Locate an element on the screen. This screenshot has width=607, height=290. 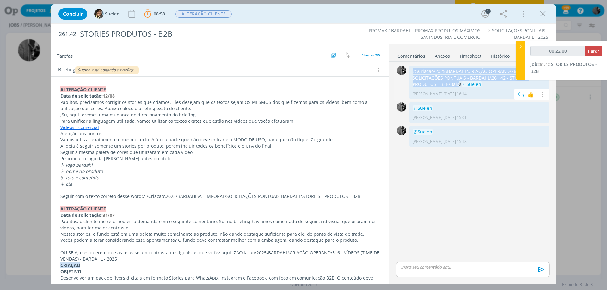
span: Parar is located at coordinates (593, 51).